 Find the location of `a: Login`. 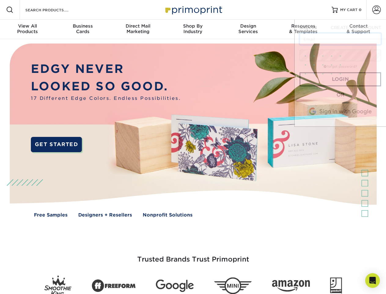

a: Login is located at coordinates (341, 79).